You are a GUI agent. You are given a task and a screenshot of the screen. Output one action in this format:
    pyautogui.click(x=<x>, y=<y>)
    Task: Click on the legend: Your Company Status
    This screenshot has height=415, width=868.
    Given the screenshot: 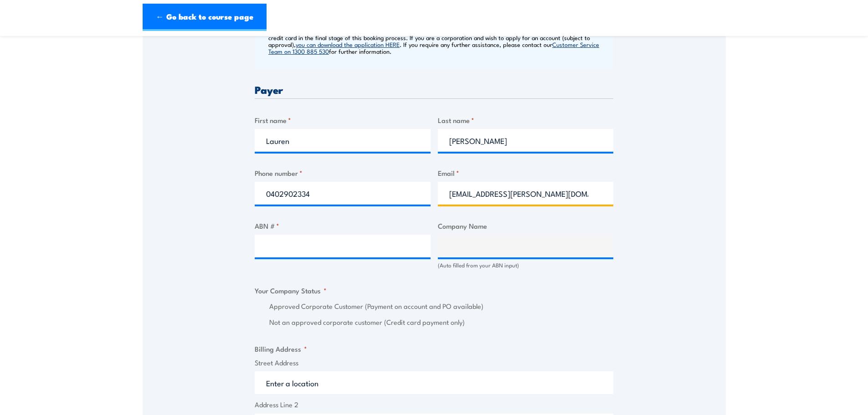 What is the action you would take?
    pyautogui.click(x=291, y=290)
    